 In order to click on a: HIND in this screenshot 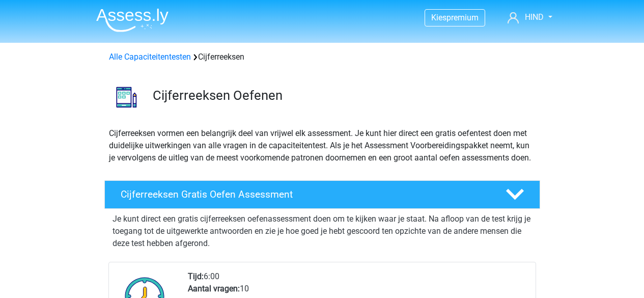, I will do `click(529, 17)`.